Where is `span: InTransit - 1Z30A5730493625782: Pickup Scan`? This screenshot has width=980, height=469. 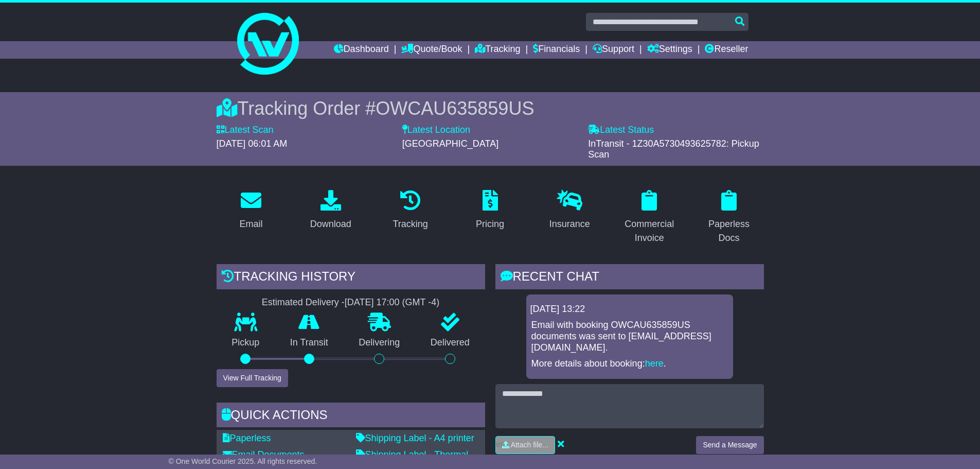 span: InTransit - 1Z30A5730493625782: Pickup Scan is located at coordinates (674, 149).